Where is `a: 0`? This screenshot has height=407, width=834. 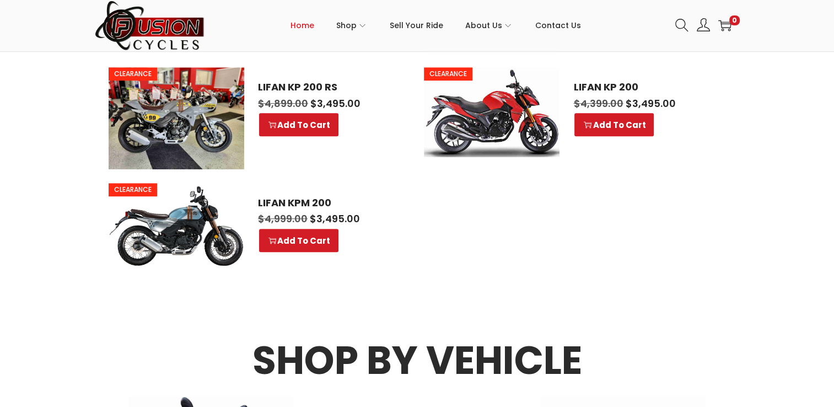
a: 0 is located at coordinates (725, 25).